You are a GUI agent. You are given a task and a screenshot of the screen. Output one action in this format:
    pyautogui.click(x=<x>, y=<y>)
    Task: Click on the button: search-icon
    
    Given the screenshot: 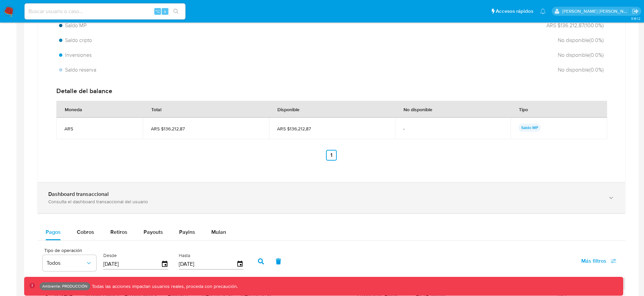 What is the action you would take?
    pyautogui.click(x=176, y=11)
    